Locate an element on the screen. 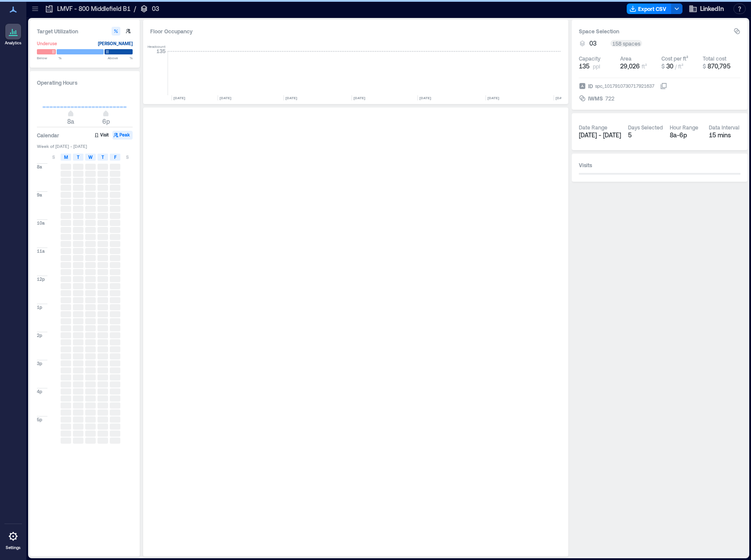 The height and width of the screenshot is (560, 751). span: 3p is located at coordinates (39, 364).